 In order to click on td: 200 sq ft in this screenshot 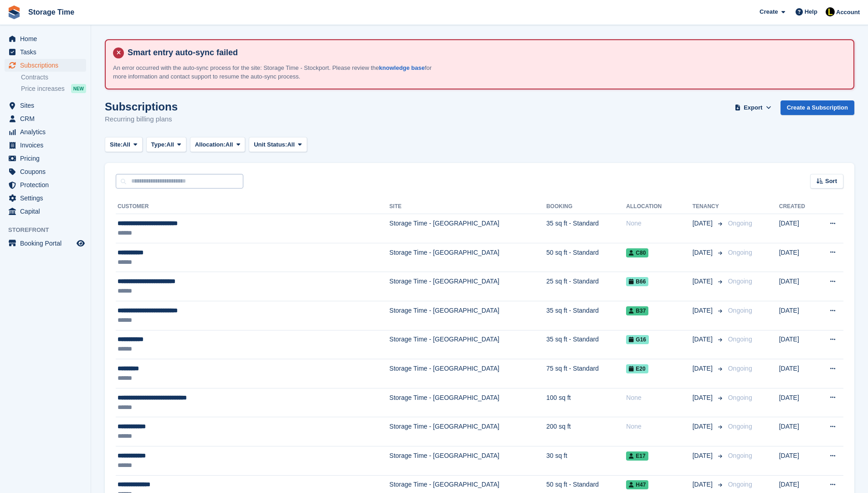, I will do `click(586, 432)`.